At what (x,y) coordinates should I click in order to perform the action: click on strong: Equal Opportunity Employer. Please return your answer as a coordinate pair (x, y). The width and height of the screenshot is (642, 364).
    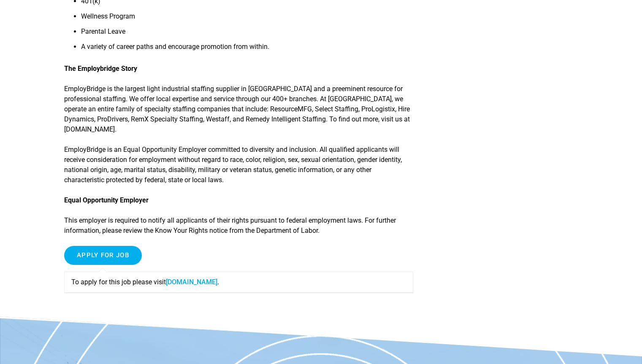
    Looking at the image, I should click on (106, 200).